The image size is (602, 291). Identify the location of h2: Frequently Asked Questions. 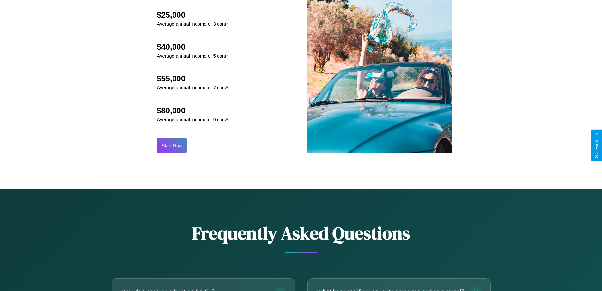
(301, 233).